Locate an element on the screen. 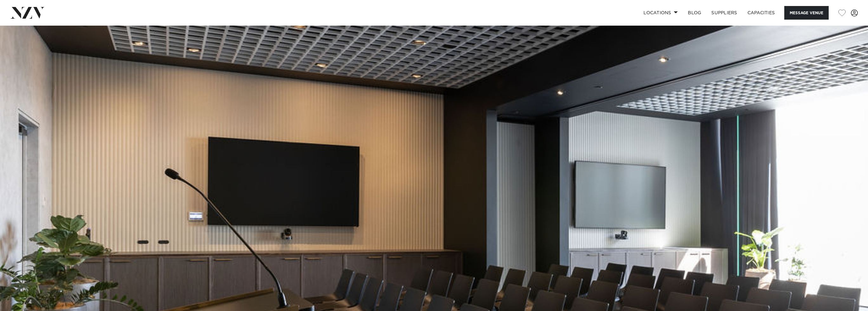 The image size is (868, 311). button: Message Venue is located at coordinates (806, 13).